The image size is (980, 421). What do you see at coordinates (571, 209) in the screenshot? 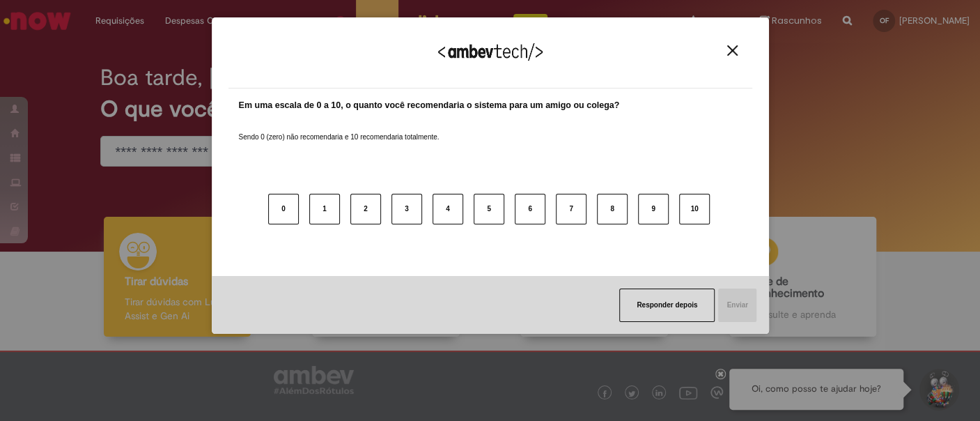
I see `button: 7` at bounding box center [571, 209].